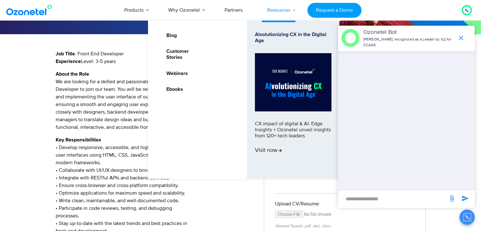 The width and height of the screenshot is (481, 231). I want to click on label: Upload CV/Resume, so click(345, 204).